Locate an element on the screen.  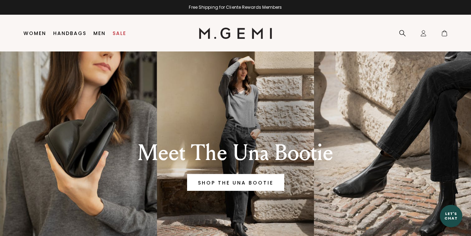
div: Let's Chat is located at coordinates (451, 215).